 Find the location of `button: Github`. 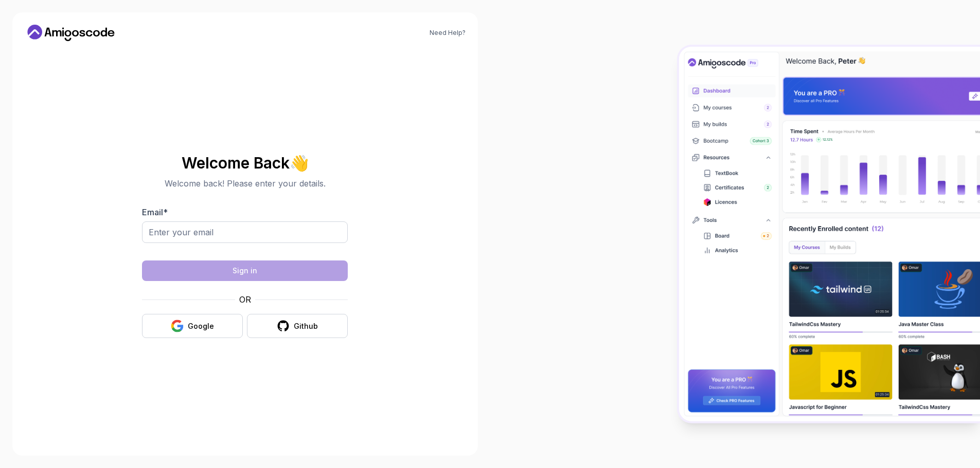

button: Github is located at coordinates (297, 326).